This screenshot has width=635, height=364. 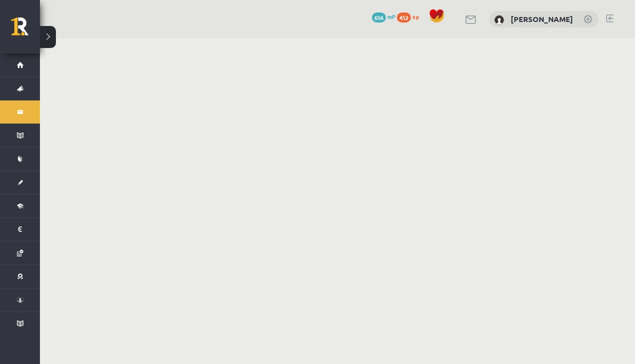 What do you see at coordinates (384, 16) in the screenshot?
I see `a: 656 mP` at bounding box center [384, 16].